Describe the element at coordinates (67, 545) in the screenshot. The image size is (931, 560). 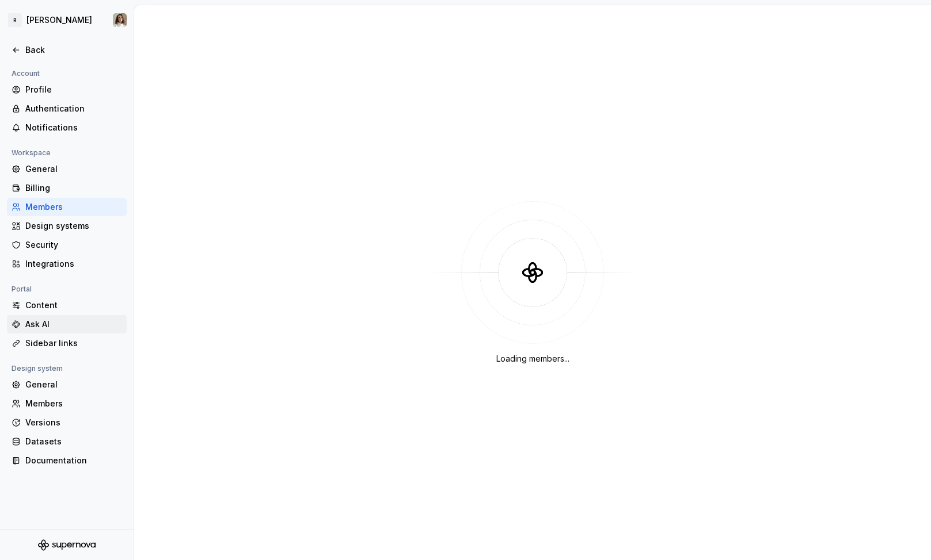
I see `a: Supernova Logo` at that location.